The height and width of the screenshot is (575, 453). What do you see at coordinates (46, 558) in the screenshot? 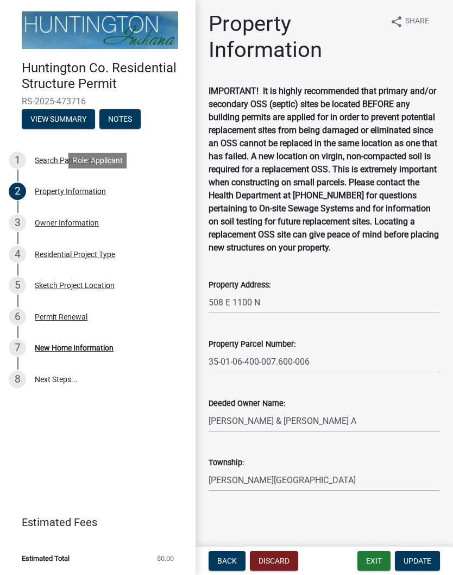
I see `span: Estimated Total` at bounding box center [46, 558].